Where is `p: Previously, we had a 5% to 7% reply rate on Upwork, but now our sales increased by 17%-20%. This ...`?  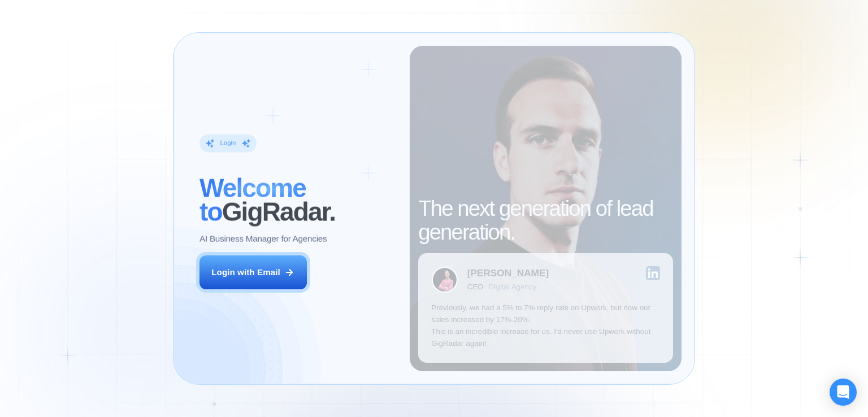 p: Previously, we had a 5% to 7% reply rate on Upwork, but now our sales increased by 17%-20%. This ... is located at coordinates (546, 325).